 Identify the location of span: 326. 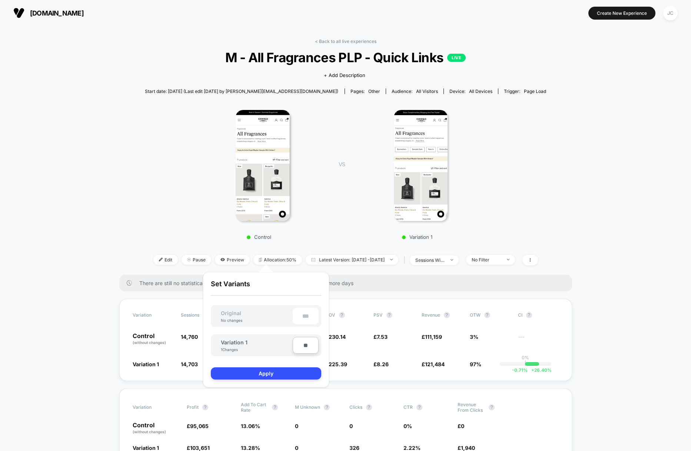
(354, 448).